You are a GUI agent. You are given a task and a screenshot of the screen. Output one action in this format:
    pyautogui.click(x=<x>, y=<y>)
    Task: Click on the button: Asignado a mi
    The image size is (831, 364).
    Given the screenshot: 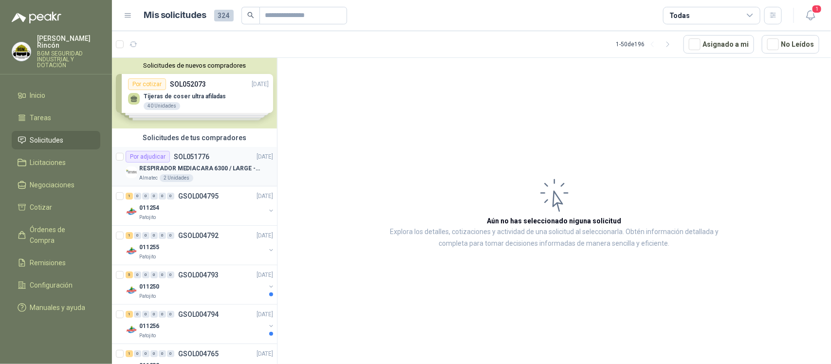 What is the action you would take?
    pyautogui.click(x=718, y=44)
    